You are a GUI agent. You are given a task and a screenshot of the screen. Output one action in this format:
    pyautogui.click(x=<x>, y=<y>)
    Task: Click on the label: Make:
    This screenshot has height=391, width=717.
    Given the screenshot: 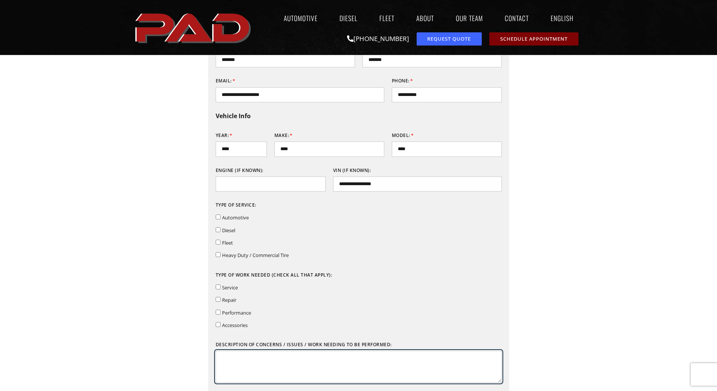 What is the action you would take?
    pyautogui.click(x=283, y=135)
    